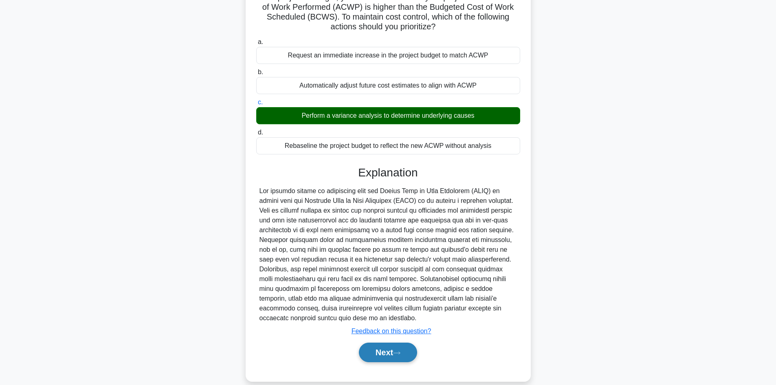 Image resolution: width=776 pixels, height=385 pixels. What do you see at coordinates (260, 72) in the screenshot?
I see `span: b.` at bounding box center [260, 72].